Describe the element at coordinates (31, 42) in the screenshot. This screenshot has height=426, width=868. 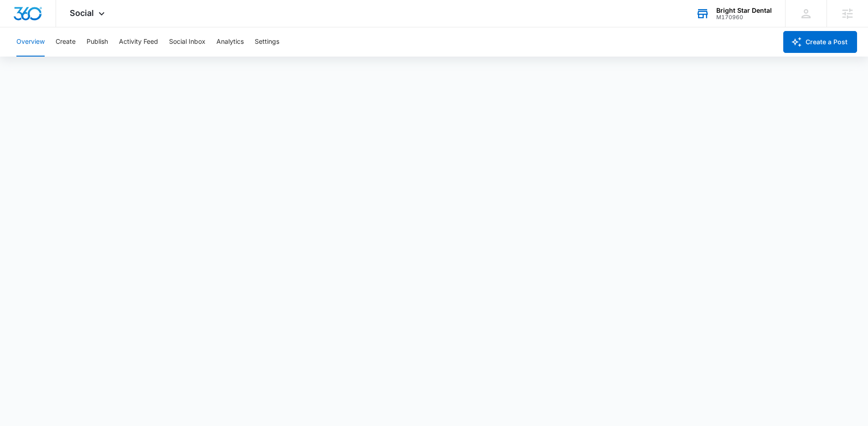
I see `button: Overview` at that location.